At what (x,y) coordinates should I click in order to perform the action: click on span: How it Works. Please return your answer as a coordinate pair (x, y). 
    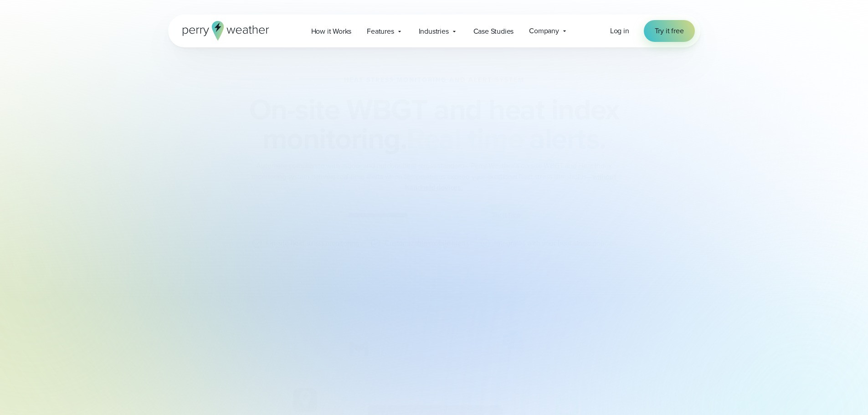
    Looking at the image, I should click on (331, 32).